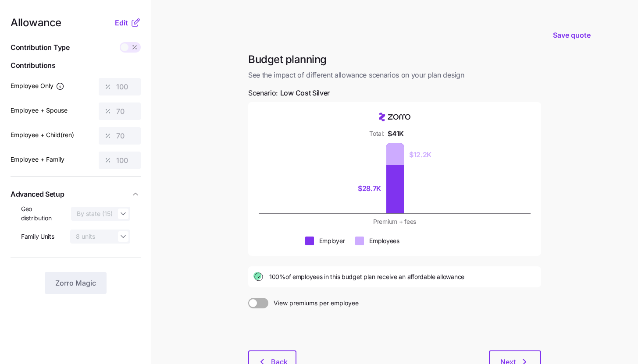  What do you see at coordinates (369, 189) in the screenshot?
I see `div: $28.7K` at bounding box center [369, 189].